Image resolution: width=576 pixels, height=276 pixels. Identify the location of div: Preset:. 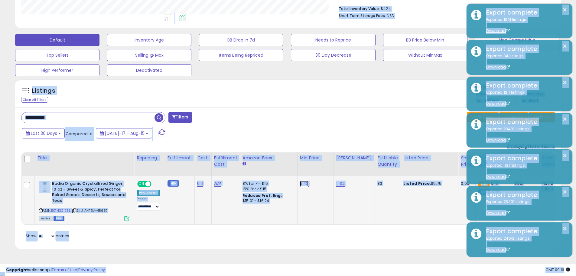
(148, 203).